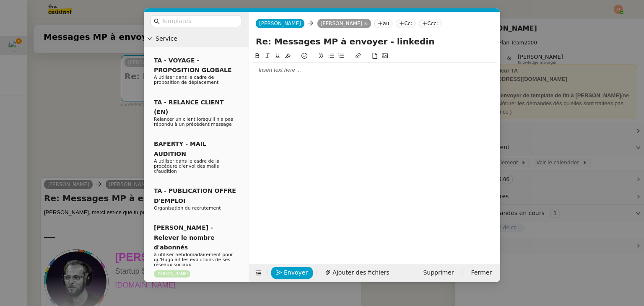  What do you see at coordinates (374, 41) in the screenshot?
I see `input: Subject` at bounding box center [374, 41].